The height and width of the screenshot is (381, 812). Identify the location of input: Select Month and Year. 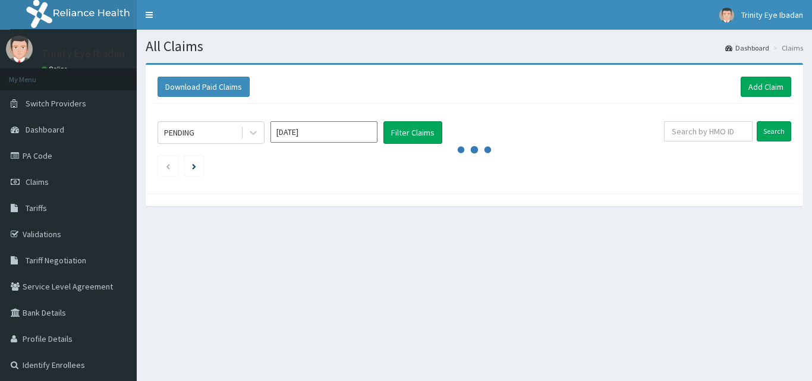
(324, 132).